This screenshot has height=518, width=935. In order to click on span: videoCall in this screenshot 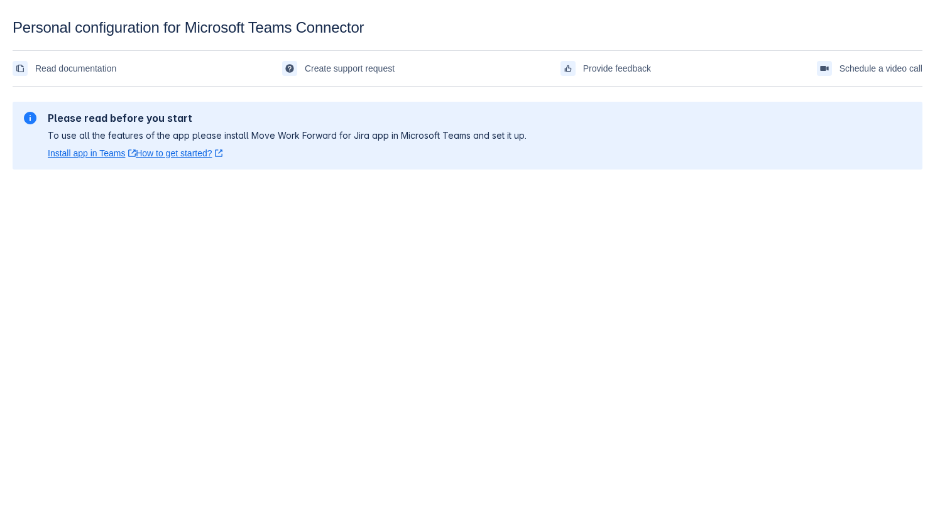, I will do `click(824, 68)`.